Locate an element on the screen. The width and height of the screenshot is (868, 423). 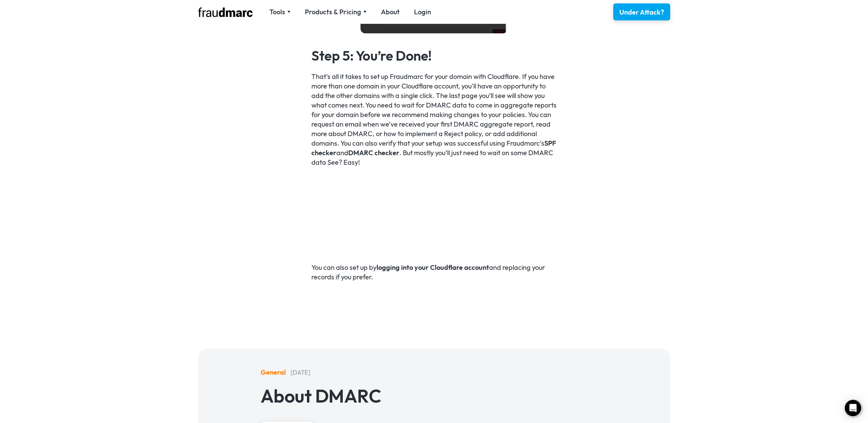
h3: Step 5: You’re Done! is located at coordinates (434, 55).